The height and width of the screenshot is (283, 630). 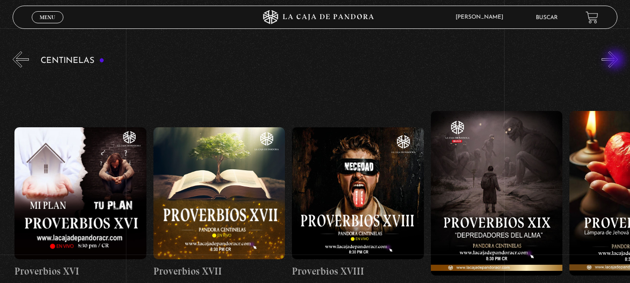 I want to click on button: Previous, so click(x=21, y=59).